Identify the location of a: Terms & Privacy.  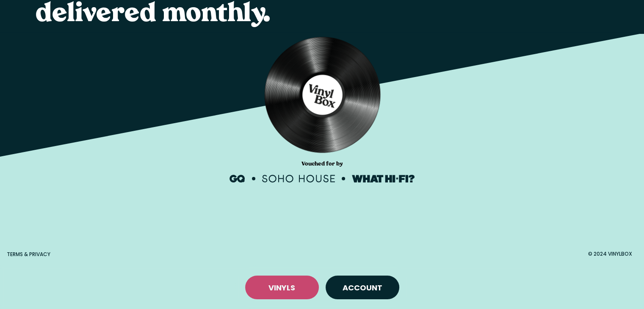
(28, 254).